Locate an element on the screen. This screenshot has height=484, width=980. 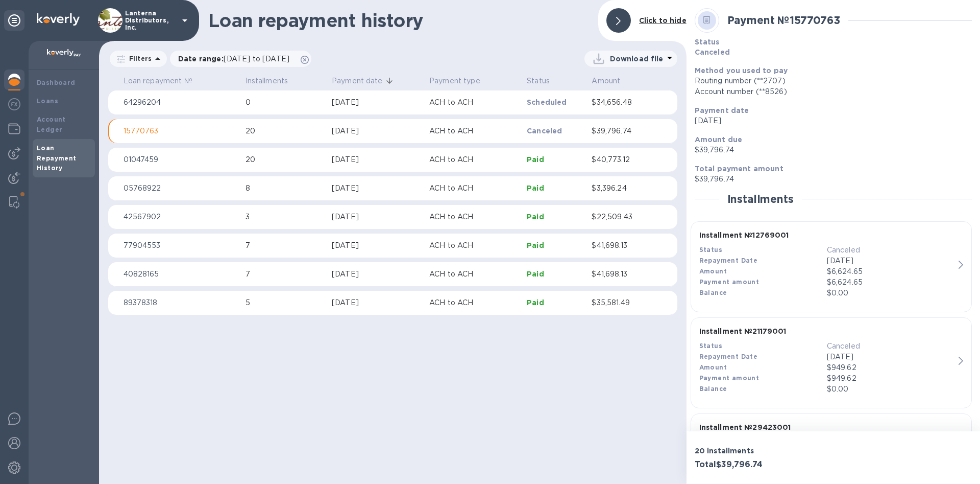
p: Loan repayment № is located at coordinates (158, 81).